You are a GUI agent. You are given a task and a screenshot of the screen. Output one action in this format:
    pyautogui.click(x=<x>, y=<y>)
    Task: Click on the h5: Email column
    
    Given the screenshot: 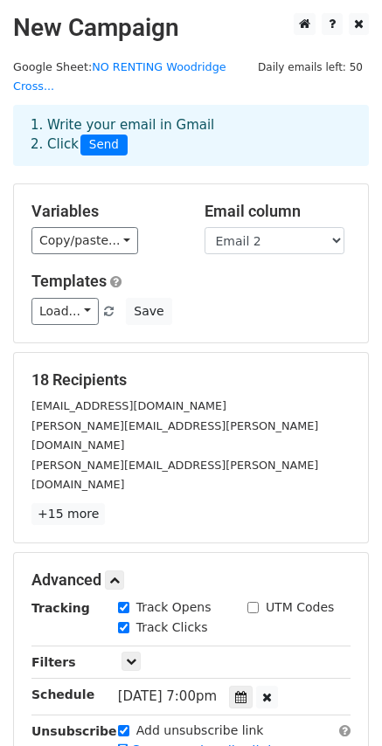 What is the action you would take?
    pyautogui.click(x=278, y=211)
    